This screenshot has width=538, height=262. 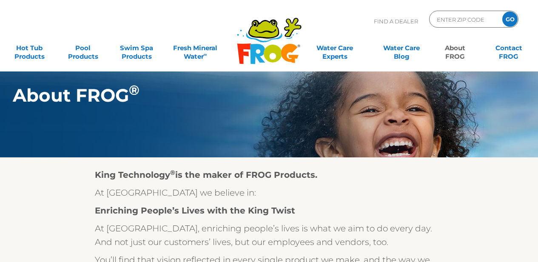 What do you see at coordinates (510, 19) in the screenshot?
I see `input: GO` at bounding box center [510, 19].